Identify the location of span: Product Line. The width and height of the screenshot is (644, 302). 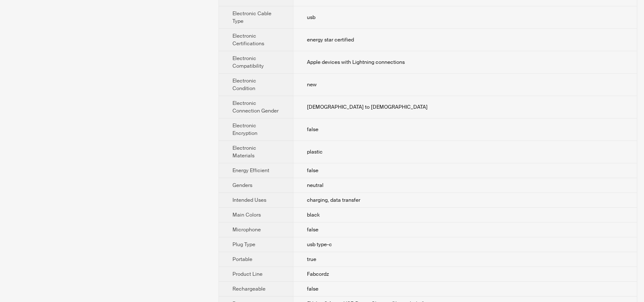
(247, 274).